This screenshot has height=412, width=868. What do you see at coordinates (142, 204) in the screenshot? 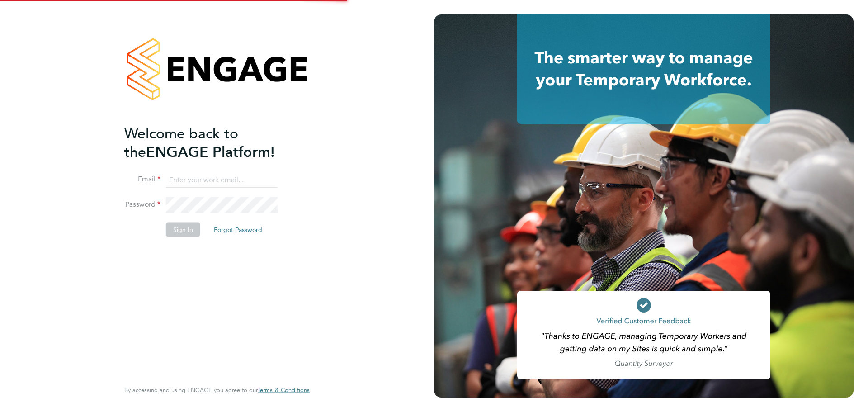
I see `label: Password` at bounding box center [142, 204].